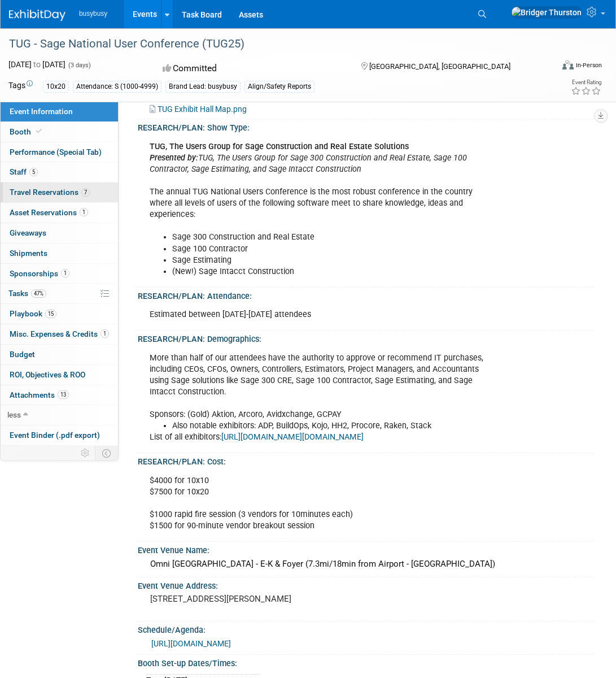  Describe the element at coordinates (365, 294) in the screenshot. I see `div: RESEARCH/PLAN: Attendance:` at that location.